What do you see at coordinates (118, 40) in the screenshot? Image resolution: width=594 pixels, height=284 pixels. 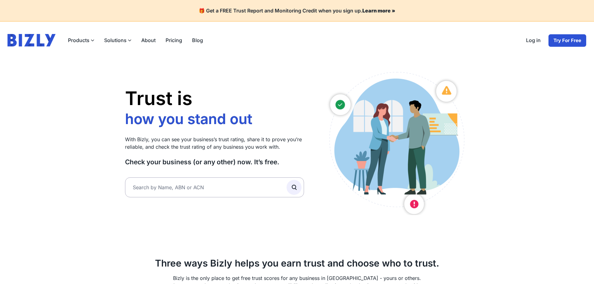 I see `label: Solutions` at bounding box center [118, 40].